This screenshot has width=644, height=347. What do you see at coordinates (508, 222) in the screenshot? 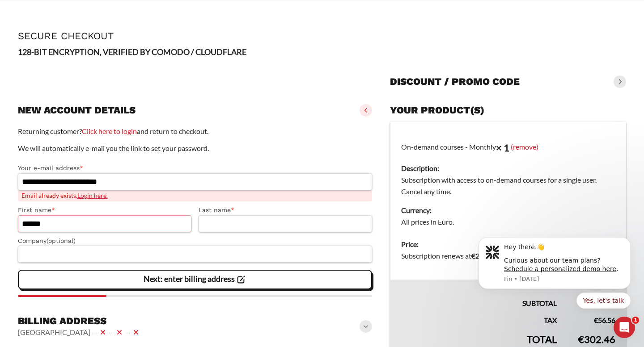
I see `dd: All prices in Euro.` at bounding box center [508, 222].